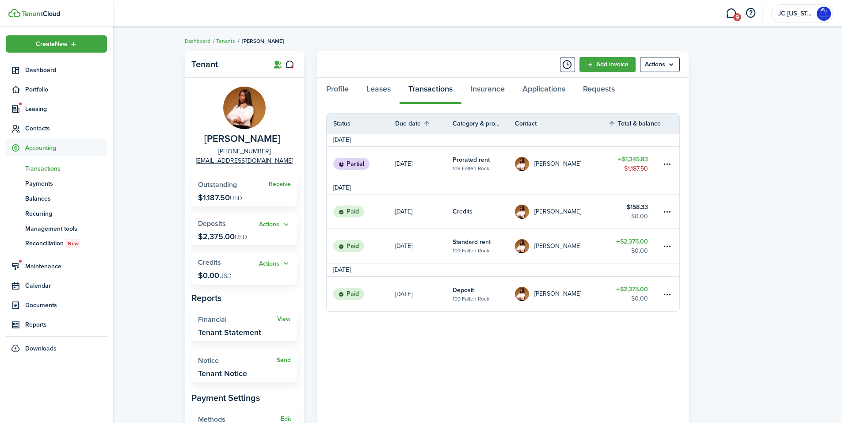 The image size is (842, 423). Describe the element at coordinates (237, 361) in the screenshot. I see `widget-stats-title: Notice` at that location.